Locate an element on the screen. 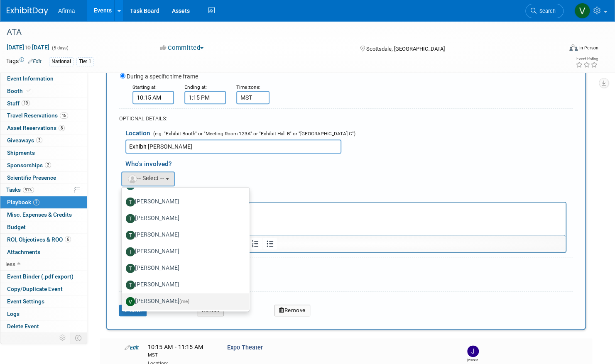 The width and height of the screenshot is (615, 364). a: Budget is located at coordinates (43, 227).